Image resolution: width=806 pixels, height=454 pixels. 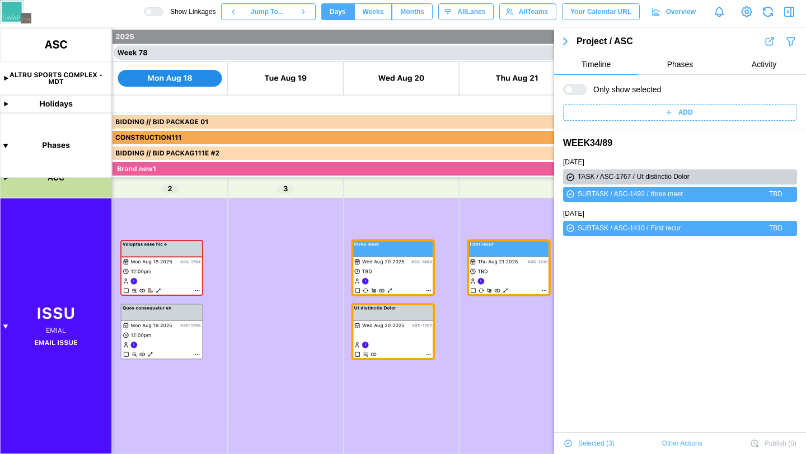 What do you see at coordinates (189, 12) in the screenshot?
I see `span: Show Linkages` at bounding box center [189, 12].